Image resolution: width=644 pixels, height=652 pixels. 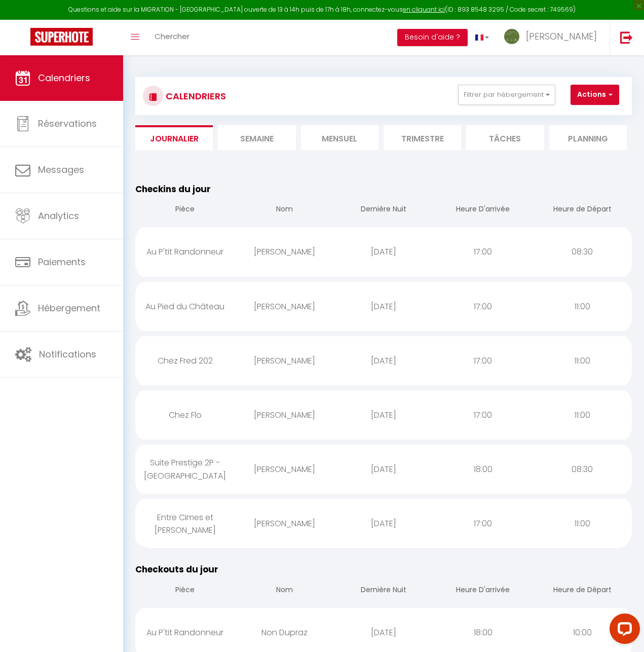 What do you see at coordinates (67, 123) in the screenshot?
I see `span: Réservations` at bounding box center [67, 123].